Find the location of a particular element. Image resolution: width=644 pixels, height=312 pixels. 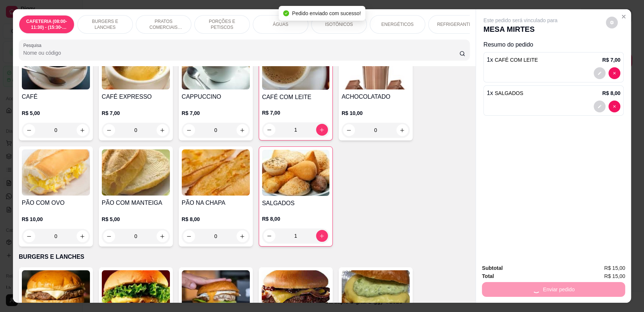

p: CAFETERIA (08:00-11:30) - (15:30-18:00) is located at coordinates (46, 25).